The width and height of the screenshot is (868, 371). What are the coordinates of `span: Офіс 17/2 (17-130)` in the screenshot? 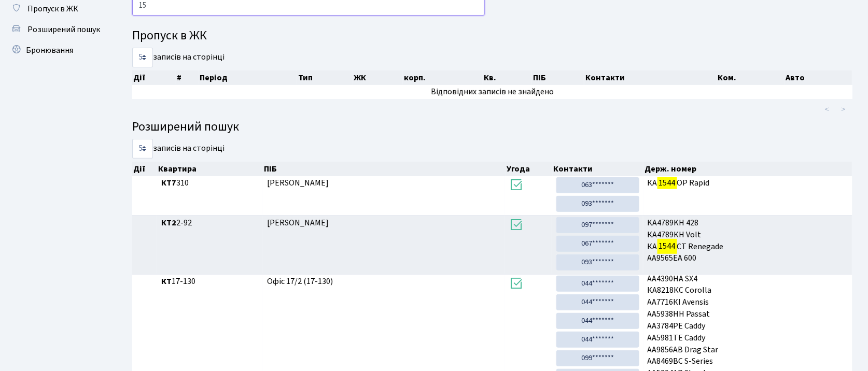 It's located at (300, 281).